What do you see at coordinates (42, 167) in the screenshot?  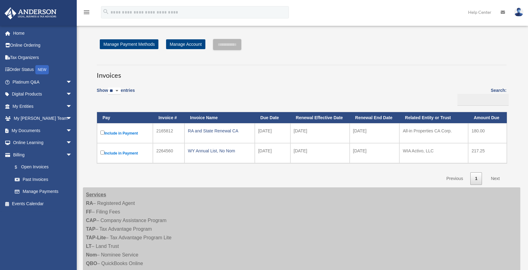 I see `a: $Open Invoices` at bounding box center [42, 167].